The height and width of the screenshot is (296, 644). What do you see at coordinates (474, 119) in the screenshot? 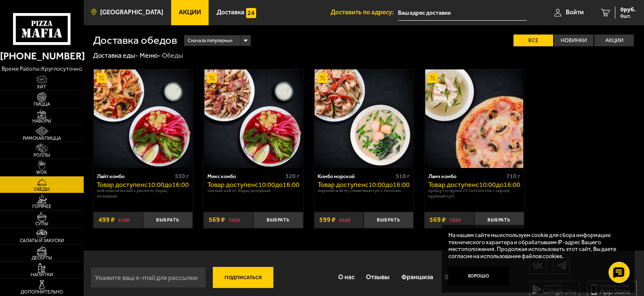
I see `img: Ланч комбо` at bounding box center [474, 119].